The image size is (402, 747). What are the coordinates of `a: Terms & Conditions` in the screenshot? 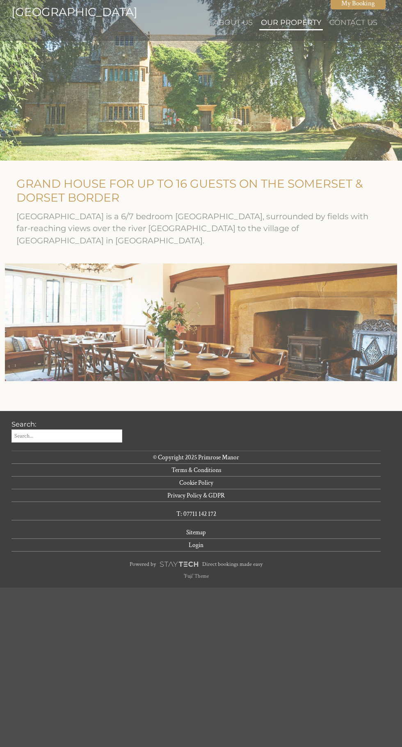 It's located at (196, 470).